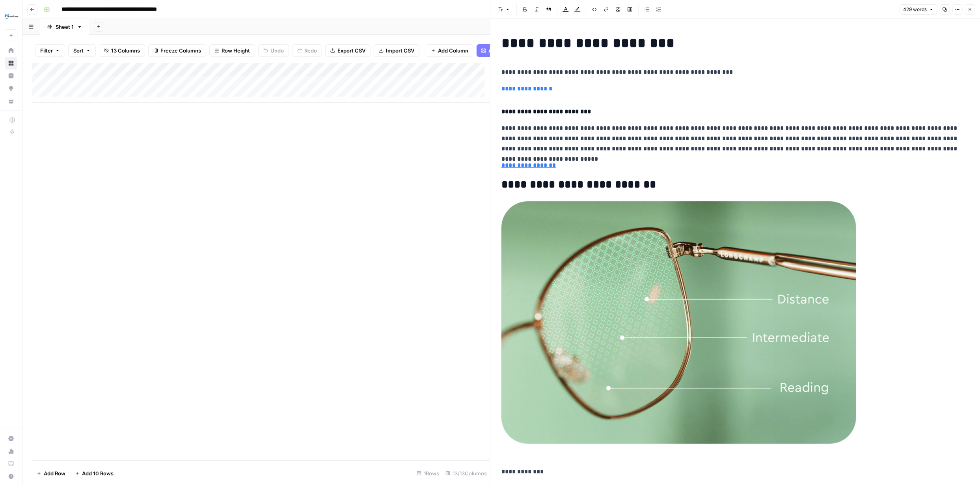 This screenshot has width=980, height=486. I want to click on span: Row Height, so click(236, 51).